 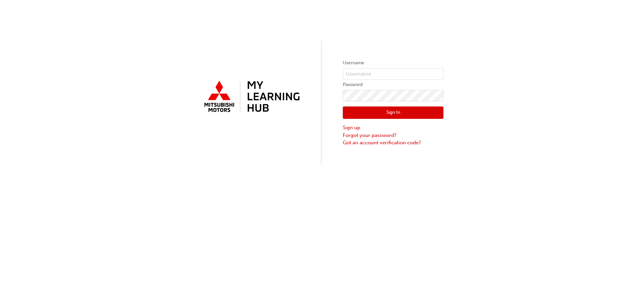 I want to click on button: Sign In, so click(x=393, y=113).